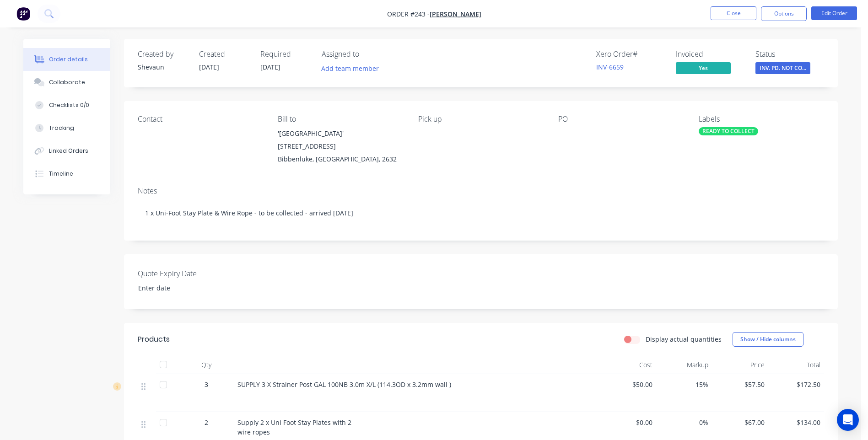  Describe the element at coordinates (848, 420) in the screenshot. I see `div: Open Intercom Messenger` at that location.